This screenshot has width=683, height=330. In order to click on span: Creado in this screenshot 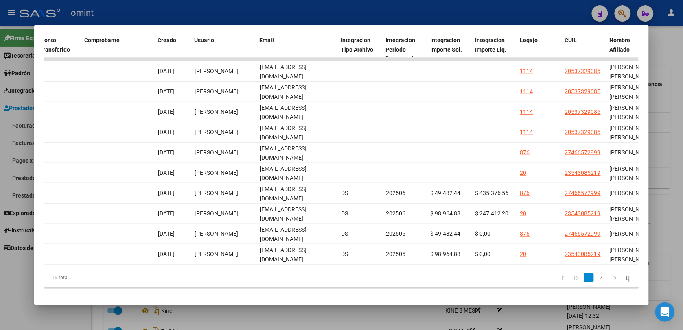, I will do `click(167, 40)`.